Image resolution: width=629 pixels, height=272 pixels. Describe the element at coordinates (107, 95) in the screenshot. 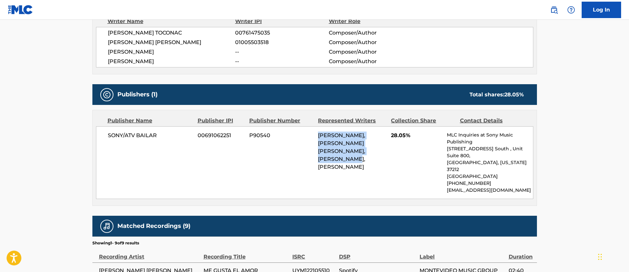

I see `img: Publishers` at that location.